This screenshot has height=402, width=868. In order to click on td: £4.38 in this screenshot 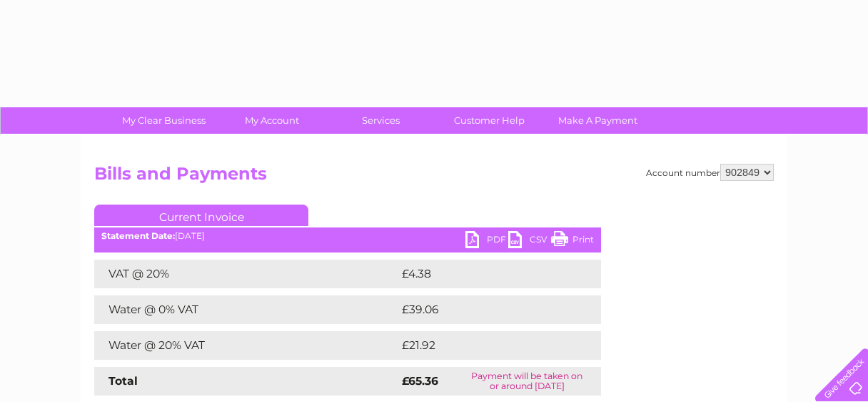, I will do `click(483, 274)`.